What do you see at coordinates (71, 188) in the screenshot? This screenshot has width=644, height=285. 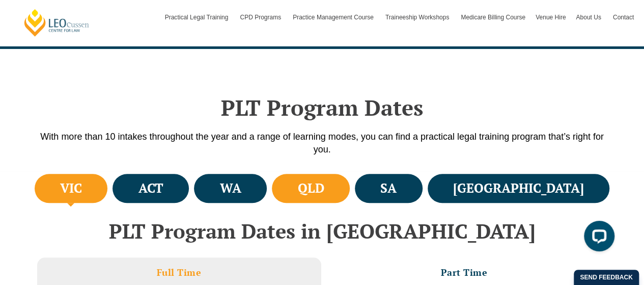 I see `h4: VIC` at bounding box center [71, 188].